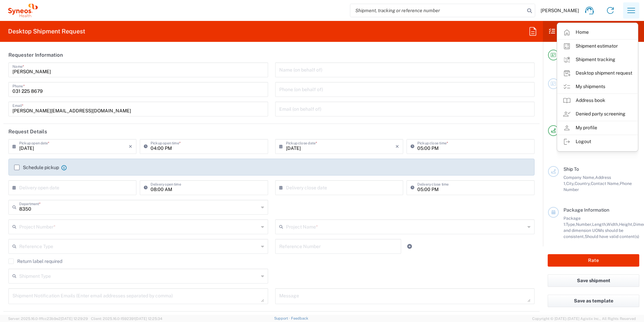 This screenshot has width=644, height=322. I want to click on a: Desktop shipment request, so click(598, 73).